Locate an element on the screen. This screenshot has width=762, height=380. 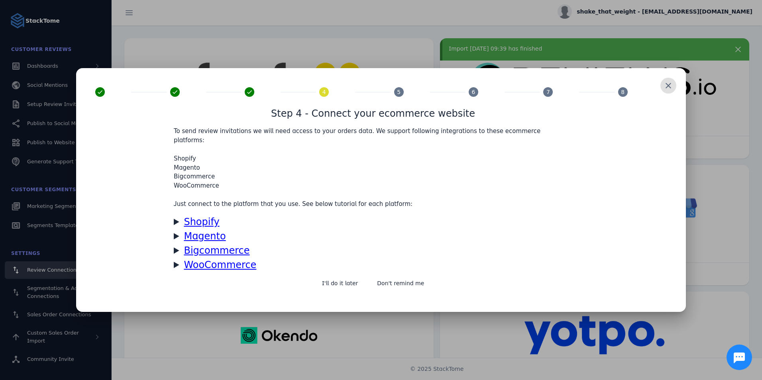
p: To send review invitations we will need access to your orders data. We support following integrat... is located at coordinates (373, 135).